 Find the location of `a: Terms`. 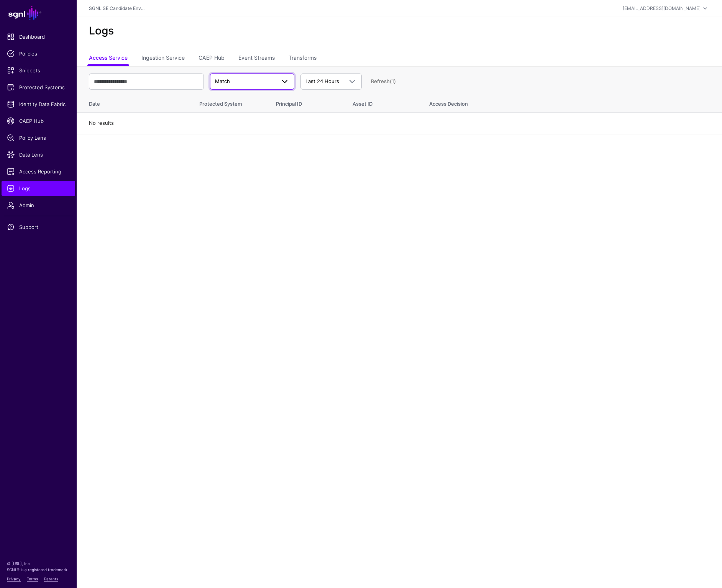

a: Terms is located at coordinates (32, 579).